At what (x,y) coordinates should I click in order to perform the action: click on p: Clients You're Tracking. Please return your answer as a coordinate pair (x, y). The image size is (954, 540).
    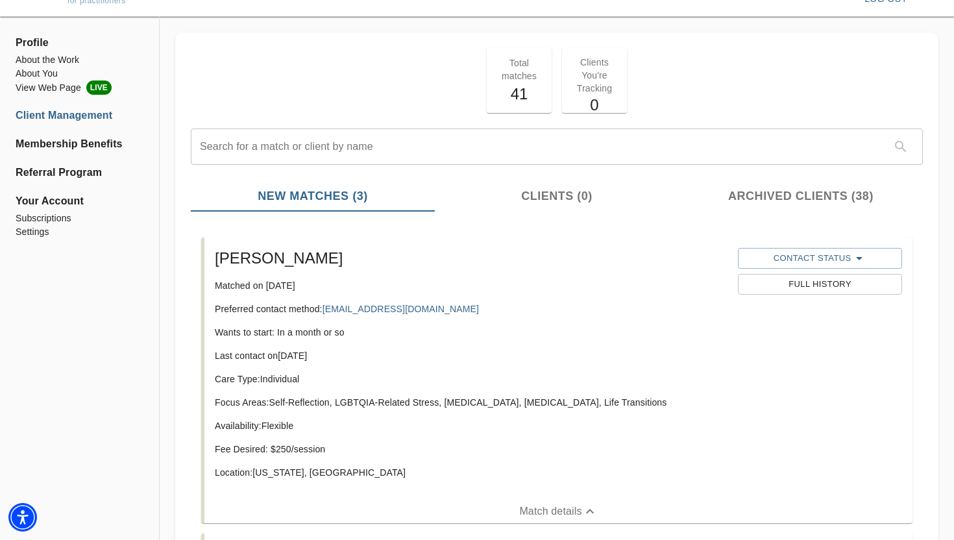
    Looking at the image, I should click on (595, 75).